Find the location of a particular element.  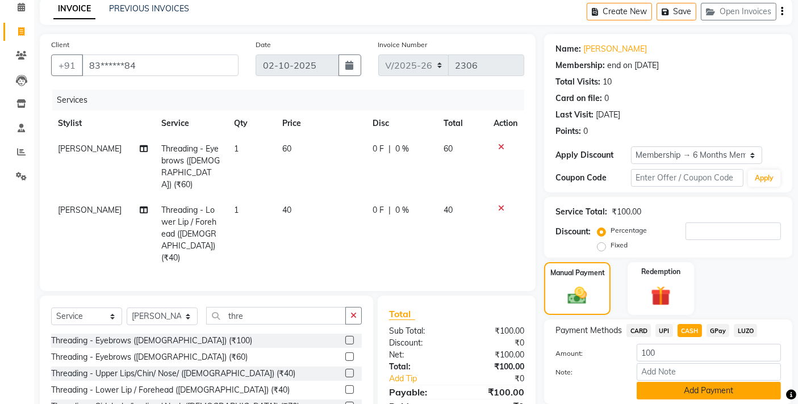

button: Apply is located at coordinates (764, 178).